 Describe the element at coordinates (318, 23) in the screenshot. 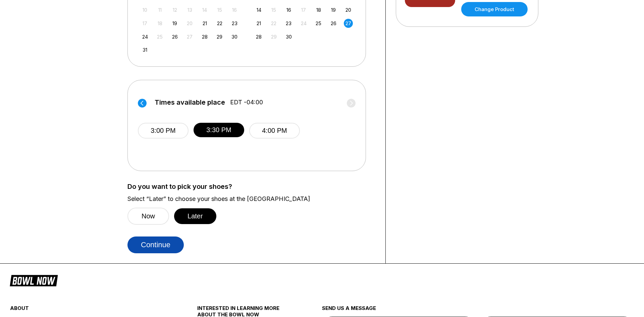

I see `div: Choose Thursday, September 25th, 2025` at that location.